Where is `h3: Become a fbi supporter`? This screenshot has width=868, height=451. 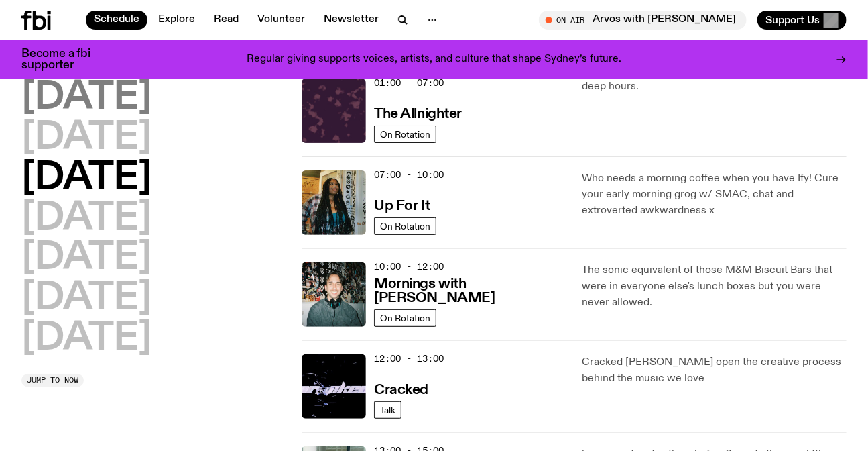
h3: Become a fbi supporter is located at coordinates (64, 60).